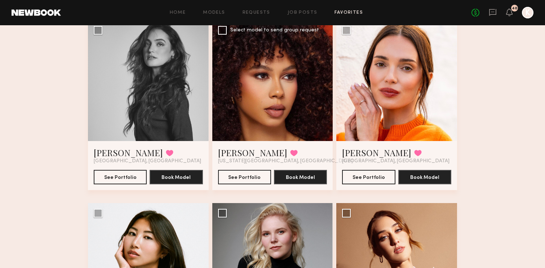 This screenshot has width=545, height=268. Describe the element at coordinates (214, 13) in the screenshot. I see `a: Models` at that location.